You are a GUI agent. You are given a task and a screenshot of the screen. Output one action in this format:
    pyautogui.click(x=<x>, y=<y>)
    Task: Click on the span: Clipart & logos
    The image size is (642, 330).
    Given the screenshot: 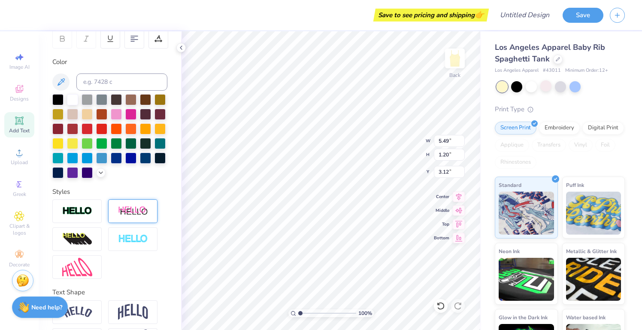 What is the action you would take?
    pyautogui.click(x=19, y=229)
    